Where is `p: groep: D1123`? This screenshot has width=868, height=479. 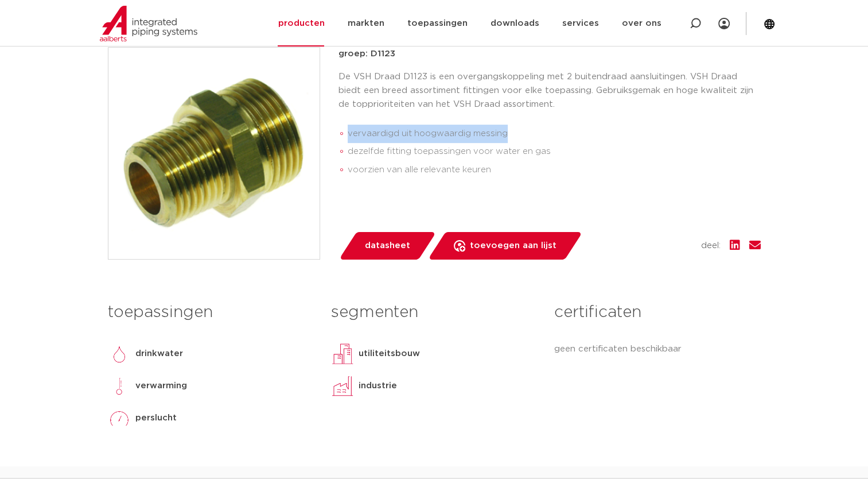 p: groep: D1123 is located at coordinates (550, 54).